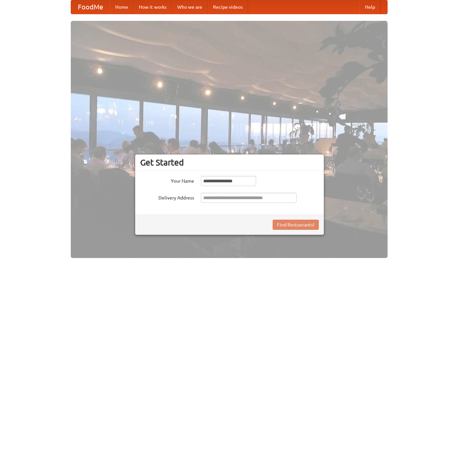 The width and height of the screenshot is (458, 476). What do you see at coordinates (121, 7) in the screenshot?
I see `a: Home` at bounding box center [121, 7].